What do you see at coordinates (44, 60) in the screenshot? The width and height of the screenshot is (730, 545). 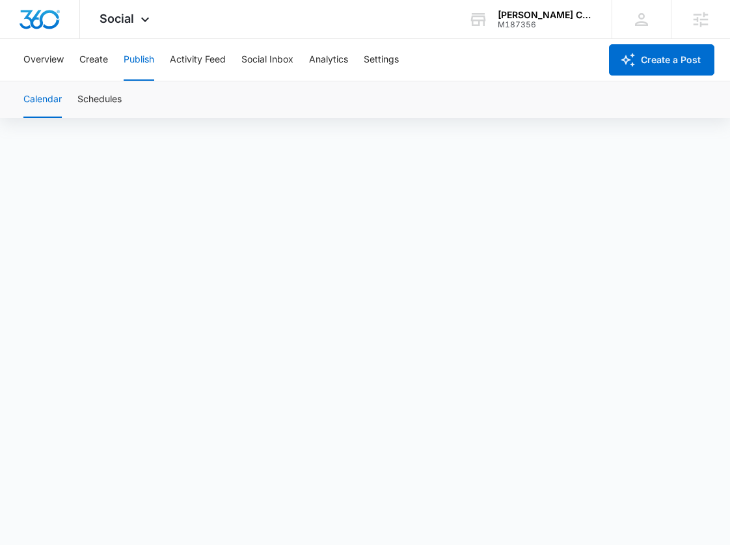 I see `button: Overview` at bounding box center [44, 60].